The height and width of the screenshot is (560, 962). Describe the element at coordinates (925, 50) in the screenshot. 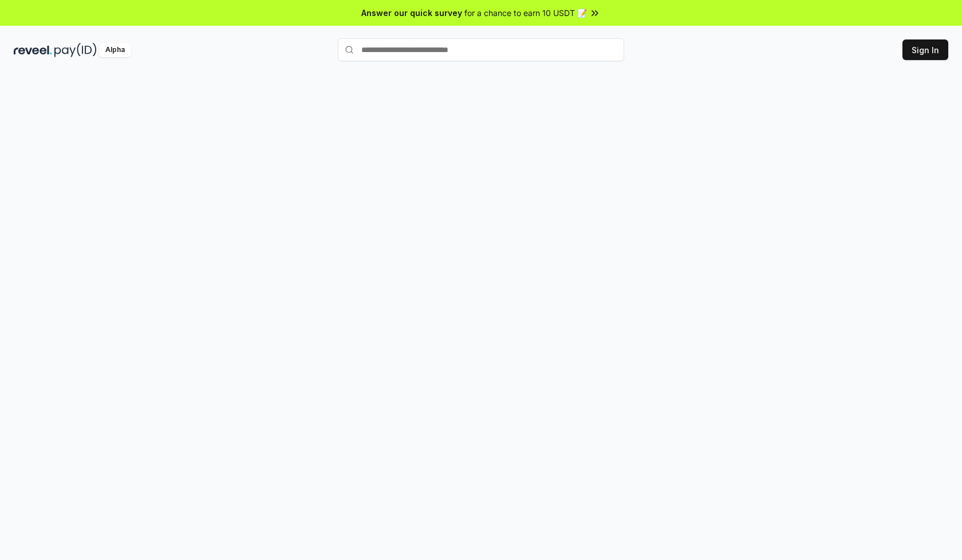

I see `button: Sign In` at that location.